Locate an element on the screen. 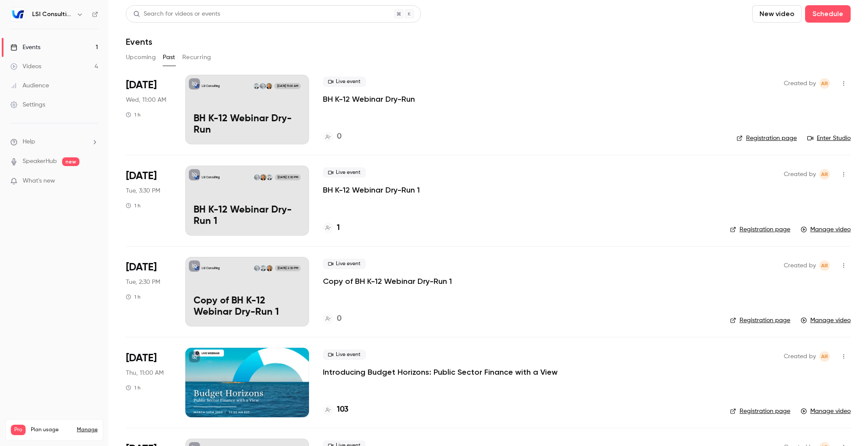 The height and width of the screenshot is (446, 868). span: What's new is located at coordinates (39, 180).